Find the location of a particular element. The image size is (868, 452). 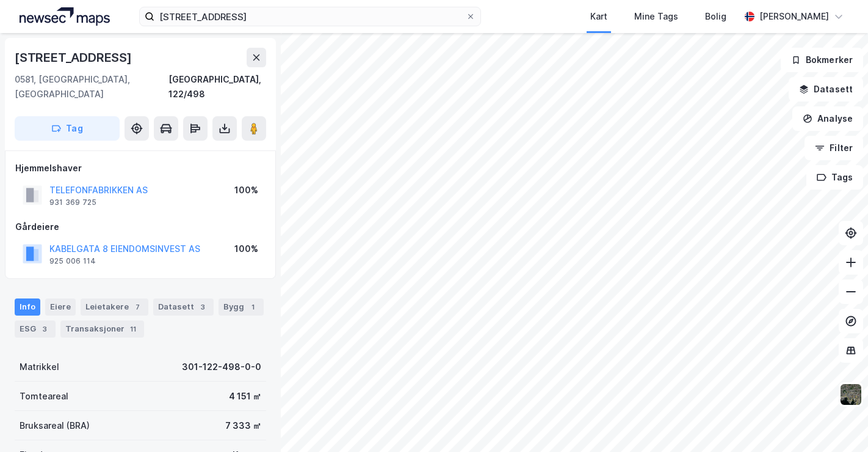

div: Gårdeiere is located at coordinates (141, 227).